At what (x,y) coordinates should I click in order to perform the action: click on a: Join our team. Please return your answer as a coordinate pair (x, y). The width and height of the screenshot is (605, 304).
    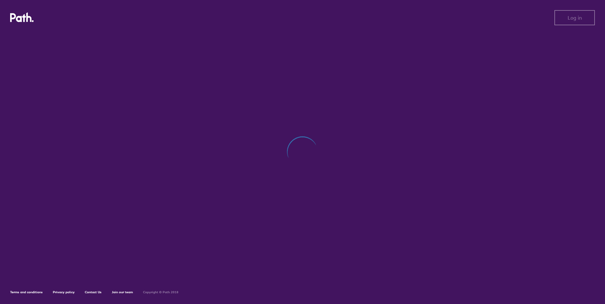
    Looking at the image, I should click on (122, 292).